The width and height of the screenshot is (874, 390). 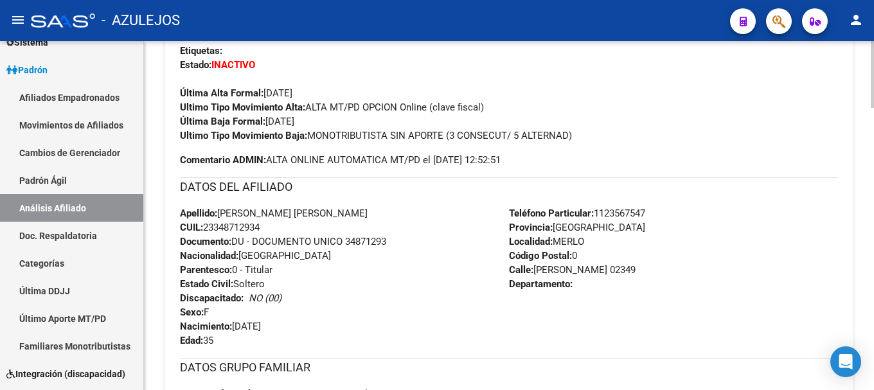 What do you see at coordinates (206, 327) in the screenshot?
I see `strong: Nacimiento:` at bounding box center [206, 327].